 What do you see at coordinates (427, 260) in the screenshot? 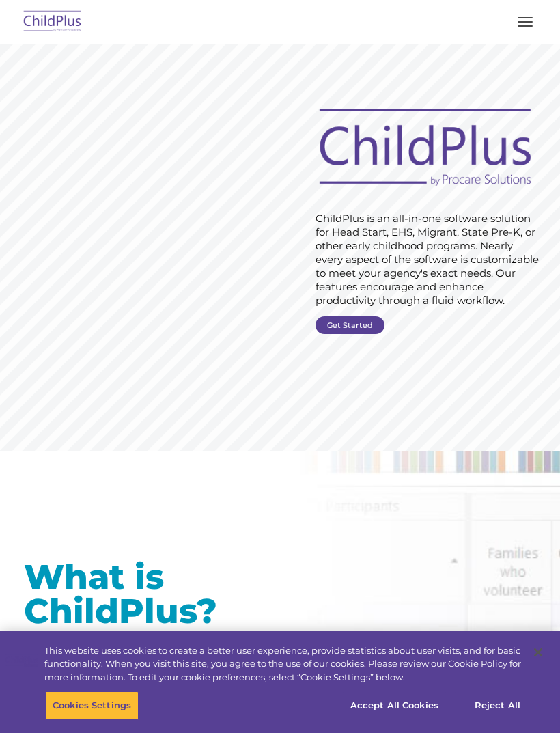
I see `rs-layer: ChildPlus is an all-in-one software solution for Head Start, EHS, Migrant, State Pre-K, or other ...` at bounding box center [427, 260].